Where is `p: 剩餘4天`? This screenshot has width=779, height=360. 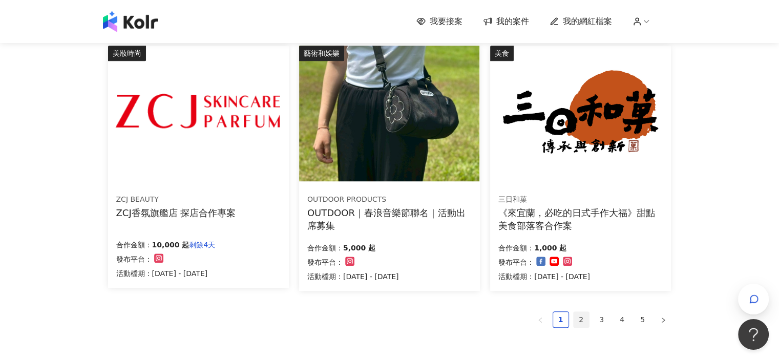
p: 剩餘4天 is located at coordinates (202, 245).